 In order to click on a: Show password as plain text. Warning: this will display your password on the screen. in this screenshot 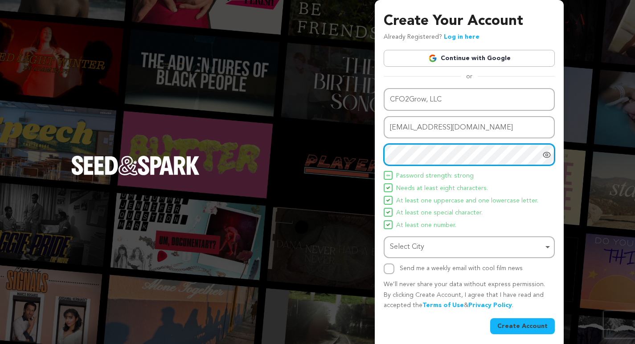, I will do `click(547, 155)`.